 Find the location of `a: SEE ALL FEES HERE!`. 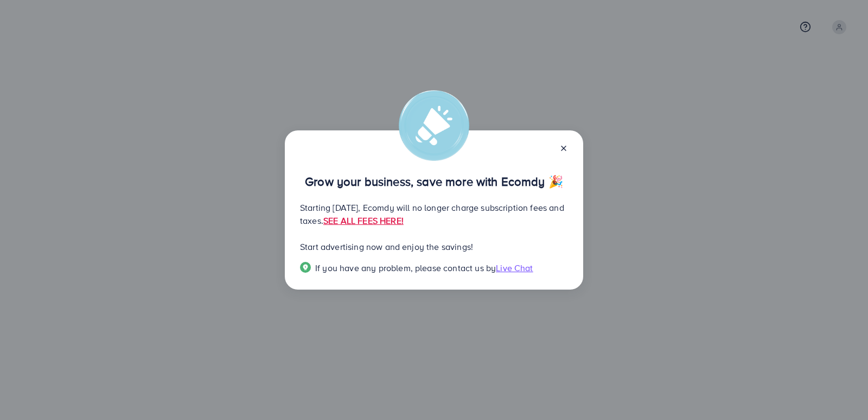

a: SEE ALL FEES HERE! is located at coordinates (363, 220).